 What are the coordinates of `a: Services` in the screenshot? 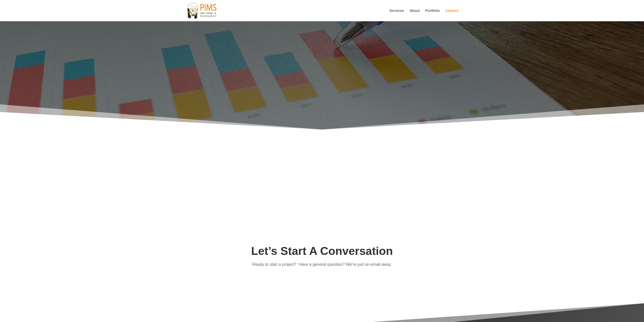 It's located at (396, 15).